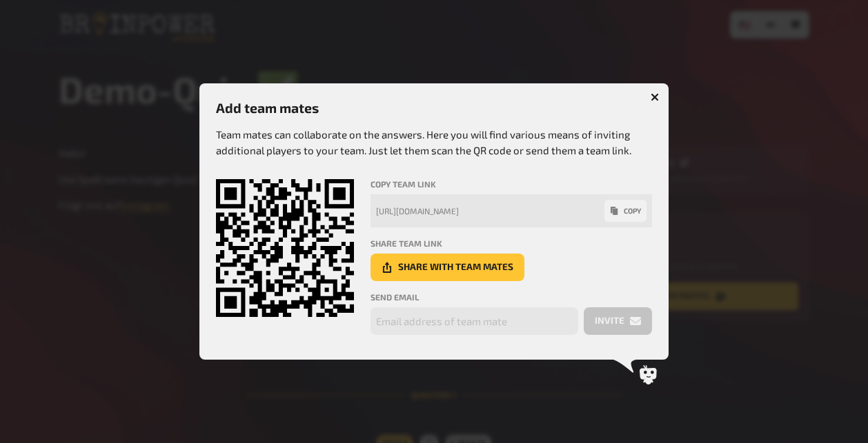 This screenshot has height=443, width=868. Describe the element at coordinates (618, 321) in the screenshot. I see `button: invite` at that location.